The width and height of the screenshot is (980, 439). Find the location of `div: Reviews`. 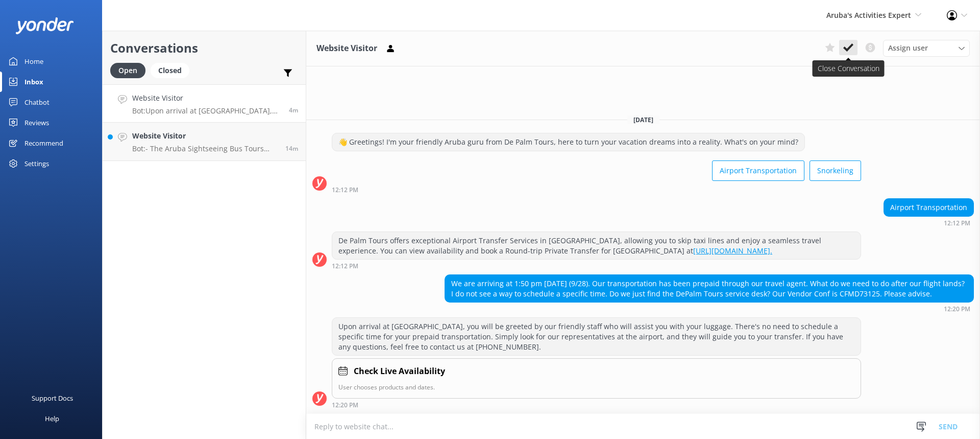

div: Reviews is located at coordinates (37, 123).